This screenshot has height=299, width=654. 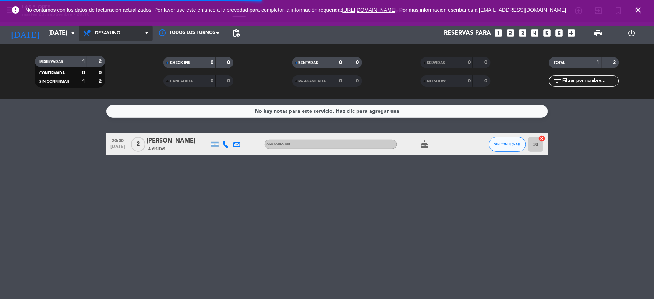 What do you see at coordinates (15, 10) in the screenshot?
I see `i: error` at bounding box center [15, 10].